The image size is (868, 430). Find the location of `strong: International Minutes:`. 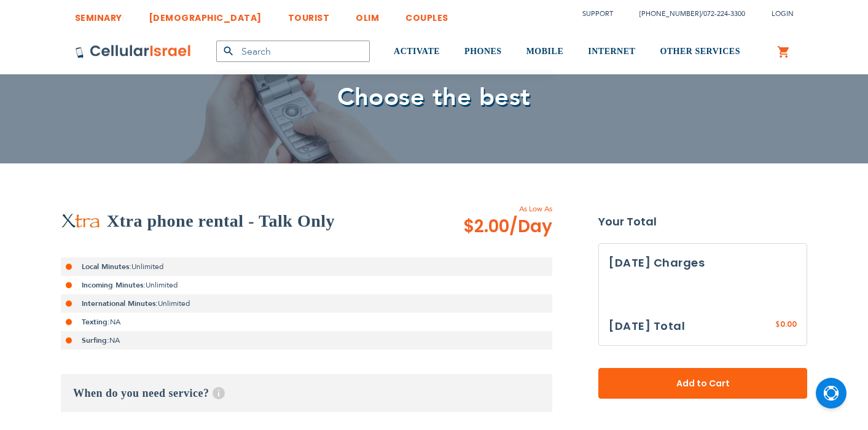

strong: International Minutes: is located at coordinates (120, 304).